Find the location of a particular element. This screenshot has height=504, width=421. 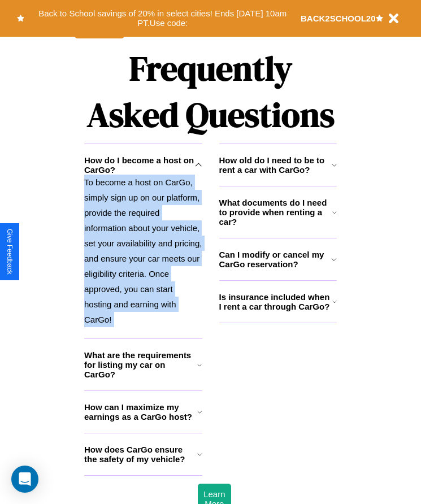

h3: Is insurance included when I rent a car through CarGo? is located at coordinates (276, 301).